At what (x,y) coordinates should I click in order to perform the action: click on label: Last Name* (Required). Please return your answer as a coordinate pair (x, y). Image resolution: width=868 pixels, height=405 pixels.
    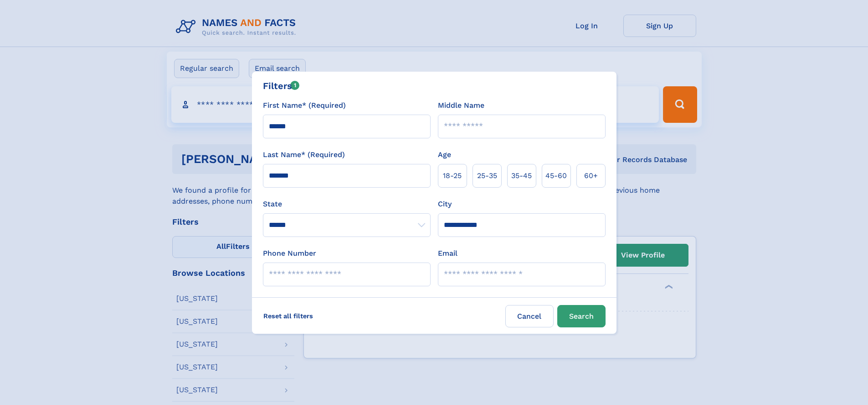
    Looking at the image, I should click on (304, 155).